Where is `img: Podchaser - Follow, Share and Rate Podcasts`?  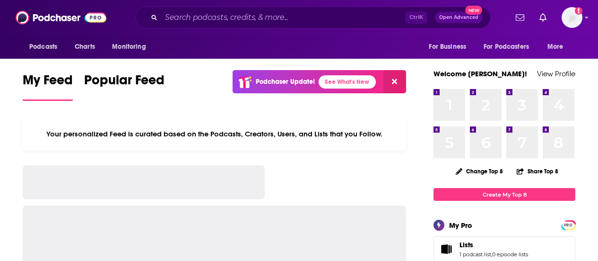
img: Podchaser - Follow, Share and Rate Podcasts is located at coordinates (61, 17).